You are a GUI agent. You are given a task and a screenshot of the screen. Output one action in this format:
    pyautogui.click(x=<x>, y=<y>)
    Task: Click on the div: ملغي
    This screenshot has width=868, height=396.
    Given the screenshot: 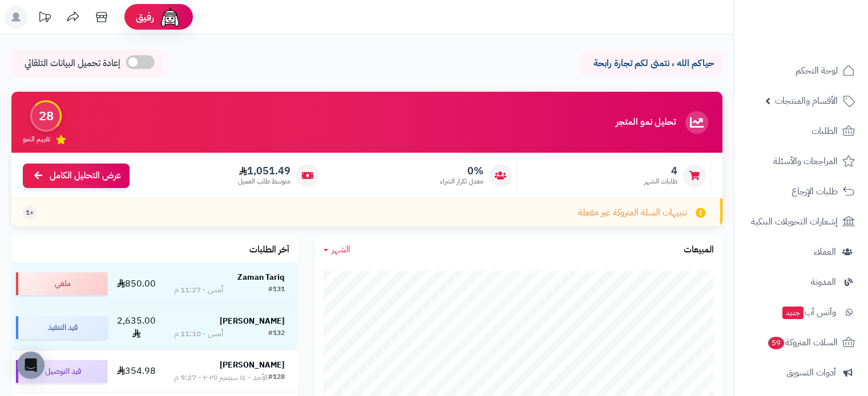 What is the action you would take?
    pyautogui.click(x=62, y=284)
    